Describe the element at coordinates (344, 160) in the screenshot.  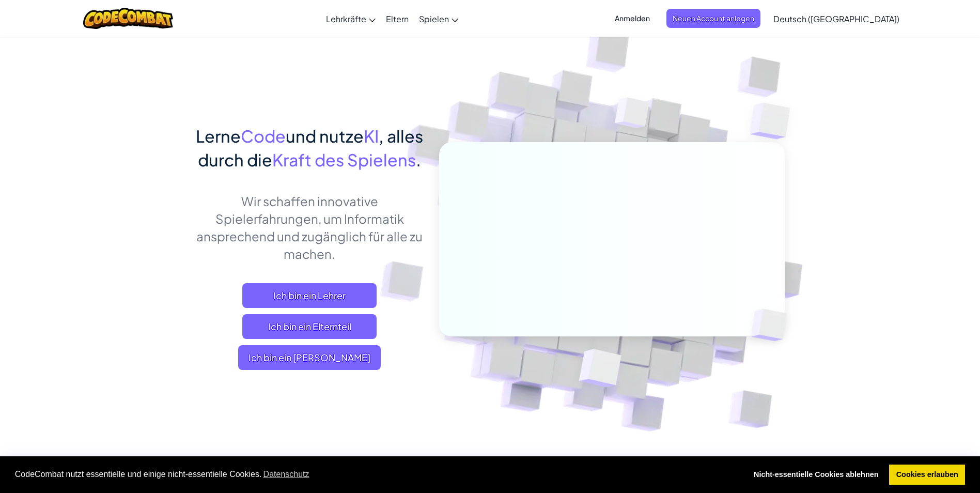
I see `span: Kraft des Spielens` at that location.